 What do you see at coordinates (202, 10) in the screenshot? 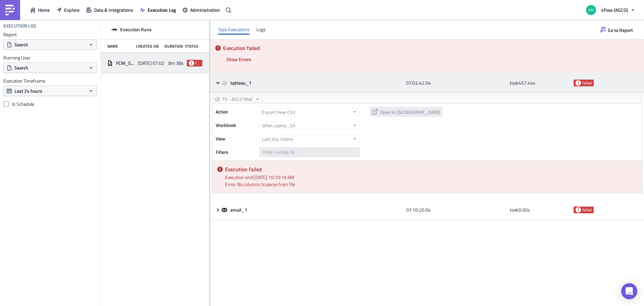
I see `button: Administration` at bounding box center [202, 10].